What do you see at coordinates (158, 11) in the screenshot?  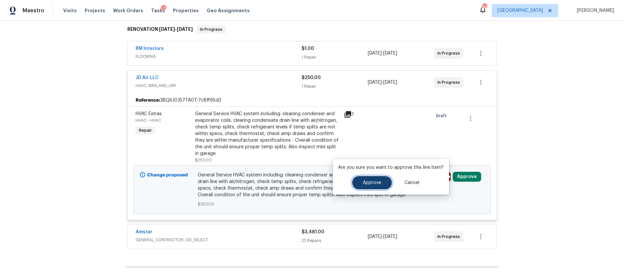 I see `span: Tasks` at bounding box center [158, 11].